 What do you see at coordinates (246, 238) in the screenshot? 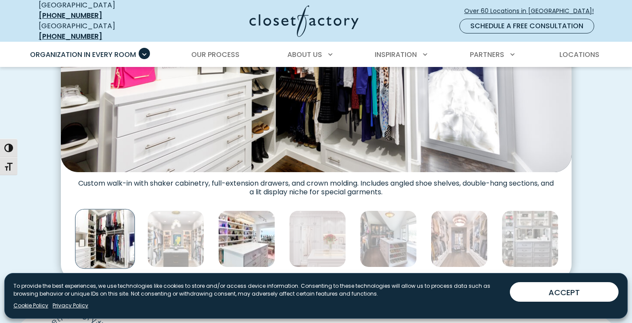
I see `img: Closet featuring a large white island, wall of shelves for shoes and boots, and a sparkling chand...` at bounding box center [246, 238].